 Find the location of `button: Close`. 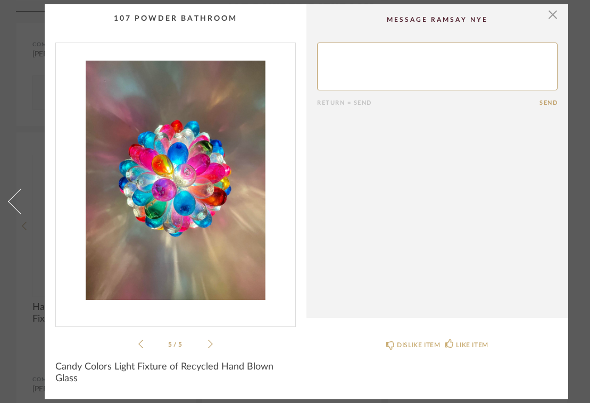

button: Close is located at coordinates (553, 15).